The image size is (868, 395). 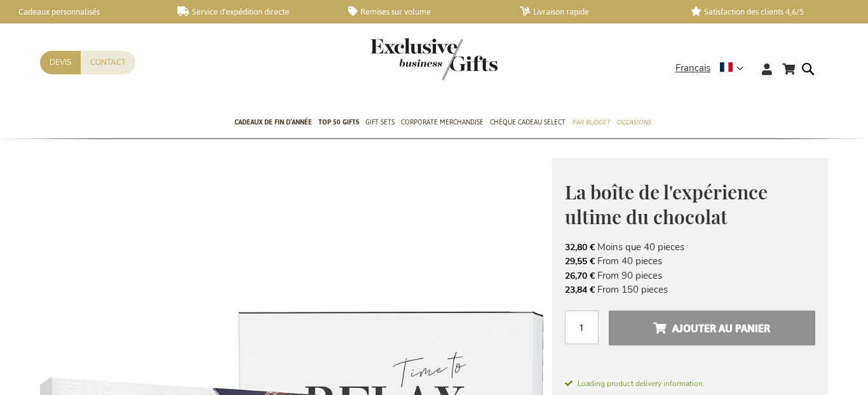 What do you see at coordinates (595, 11) in the screenshot?
I see `a: Livraison rapide` at bounding box center [595, 11].